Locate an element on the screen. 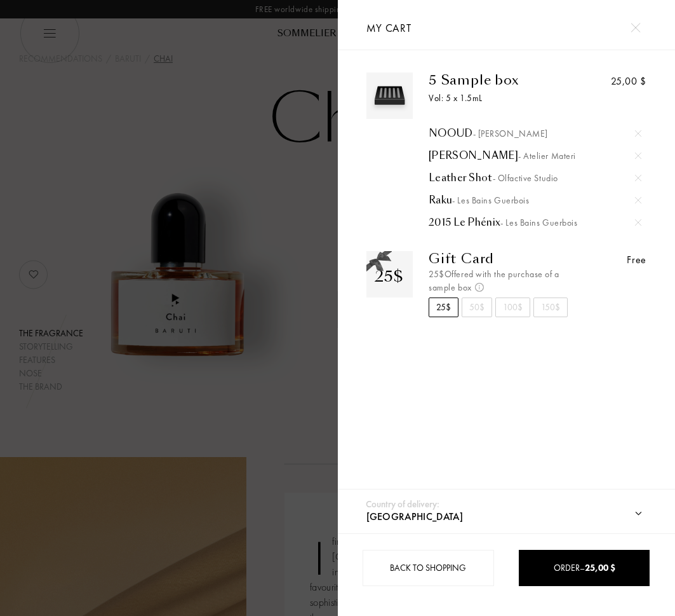 The width and height of the screenshot is (675, 616). div: 2015 Le Phénix is located at coordinates (535, 223).